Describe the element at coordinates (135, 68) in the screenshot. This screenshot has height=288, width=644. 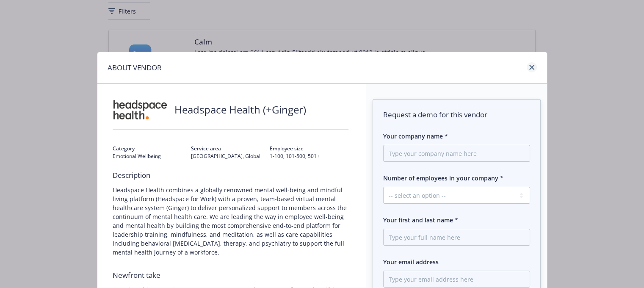
I see `h1: ABOUT VENDOR` at that location.